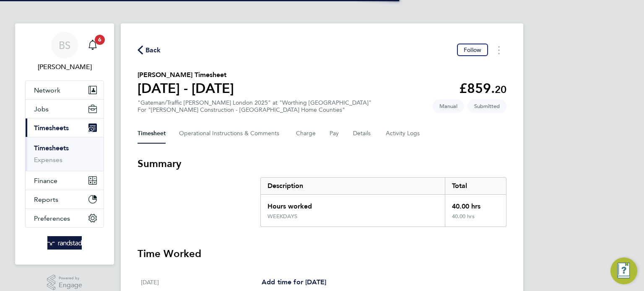 The width and height of the screenshot is (644, 291). I want to click on span: Bradley Soan, so click(64, 67).